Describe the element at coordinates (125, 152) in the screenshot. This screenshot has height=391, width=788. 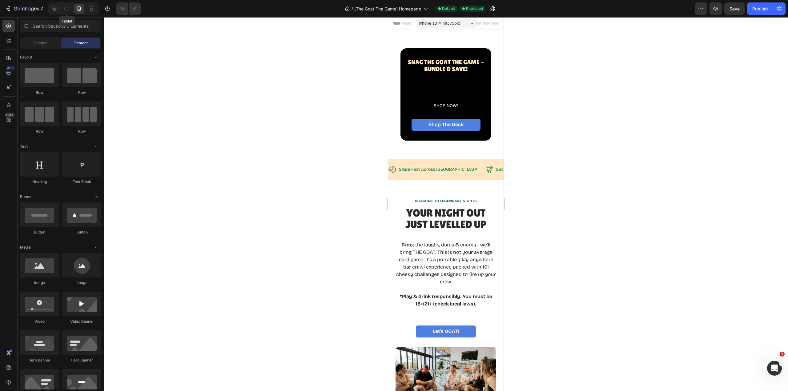
I see `p: Secure Checkout` at that location.